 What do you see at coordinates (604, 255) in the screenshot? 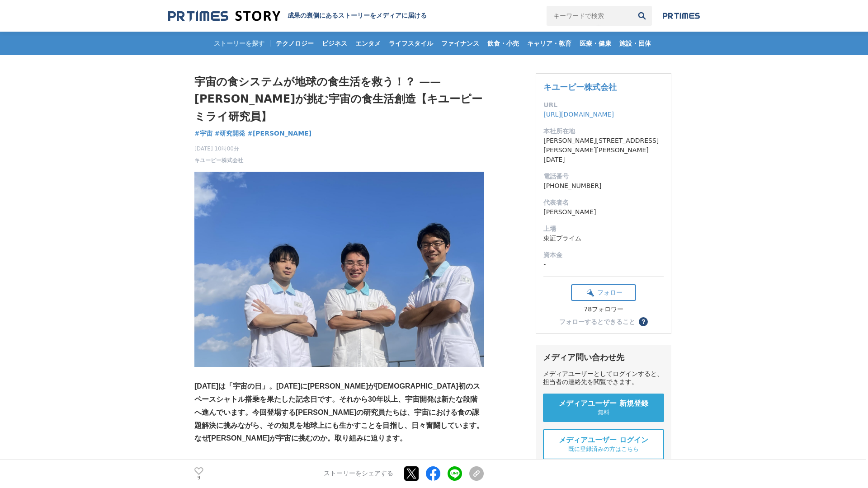
I see `dt: 資本金` at bounding box center [604, 255].